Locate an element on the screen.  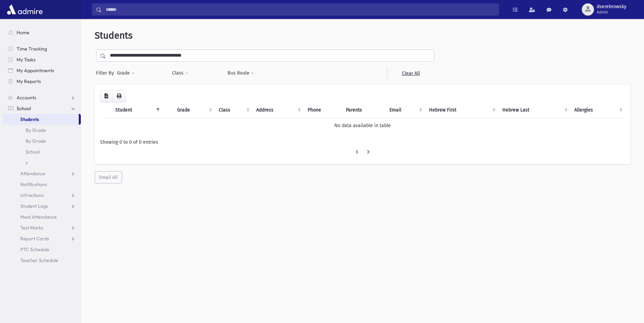
div: Showing 0 to 0 of 0 entries is located at coordinates (362, 142).